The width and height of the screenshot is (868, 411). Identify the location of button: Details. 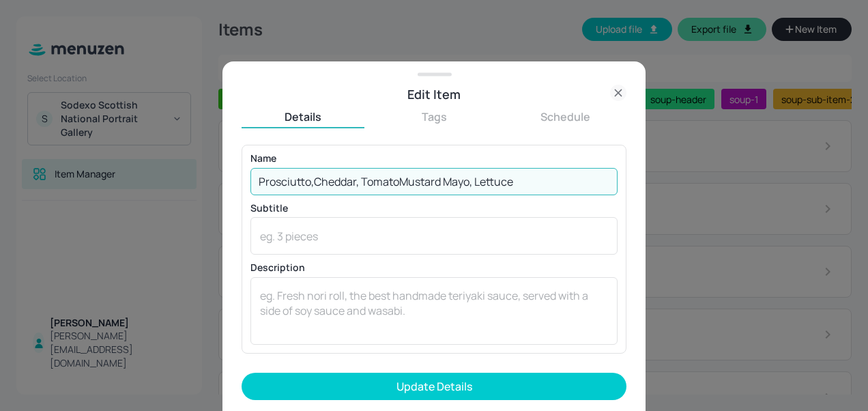
(303, 117).